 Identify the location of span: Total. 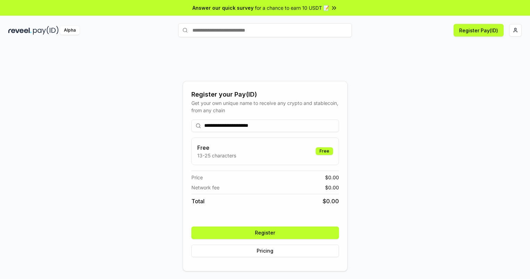
(198, 201).